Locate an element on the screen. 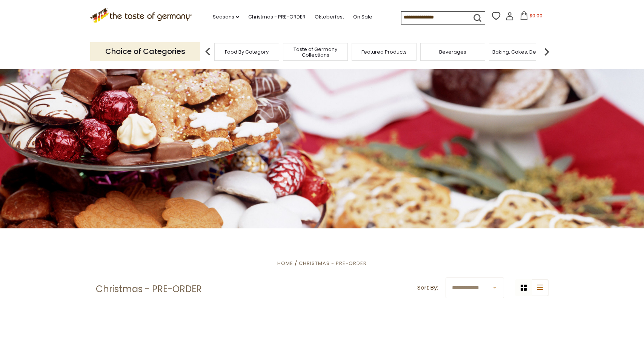 This screenshot has width=644, height=342. button: $0.00 is located at coordinates (531, 17).